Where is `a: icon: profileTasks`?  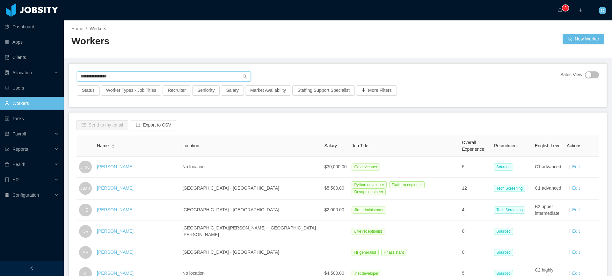 a: icon: profileTasks is located at coordinates (32, 119).